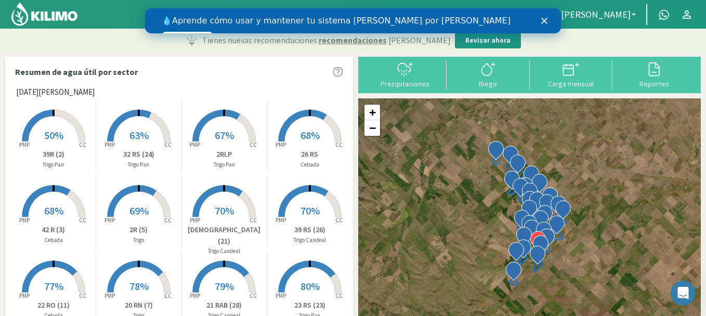 The height and width of the screenshot is (316, 706). Describe the element at coordinates (44, 14) in the screenshot. I see `img: Kilimo` at that location.